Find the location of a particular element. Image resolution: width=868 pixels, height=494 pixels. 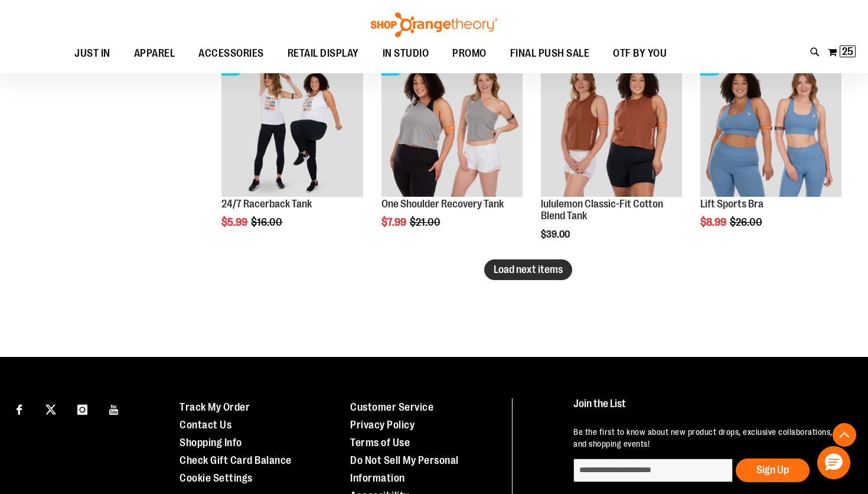

span: $8.99 is located at coordinates (714, 223).